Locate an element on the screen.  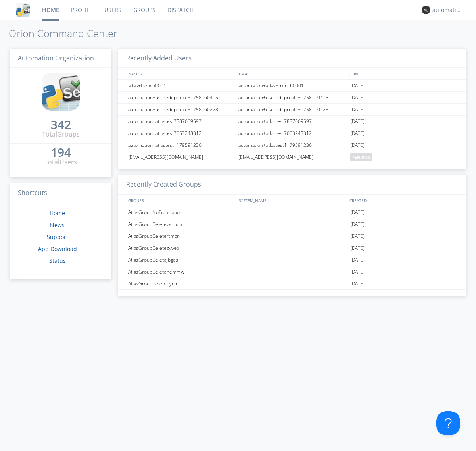
div: CREATED is located at coordinates (403, 200).